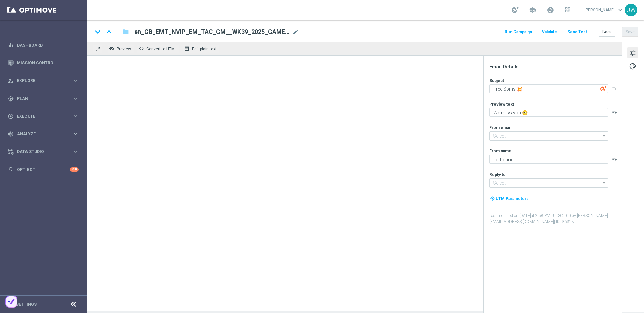 This screenshot has height=313, width=644. I want to click on i: gps_fixed, so click(11, 99).